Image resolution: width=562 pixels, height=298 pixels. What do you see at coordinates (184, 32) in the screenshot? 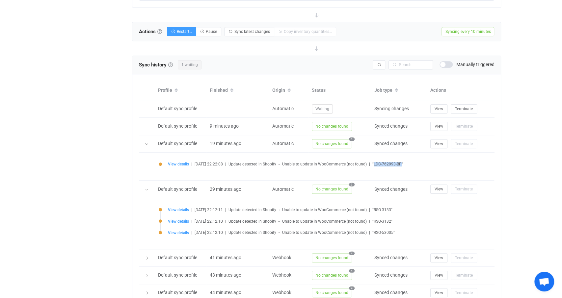
I see `span: Restart…` at bounding box center [184, 32].